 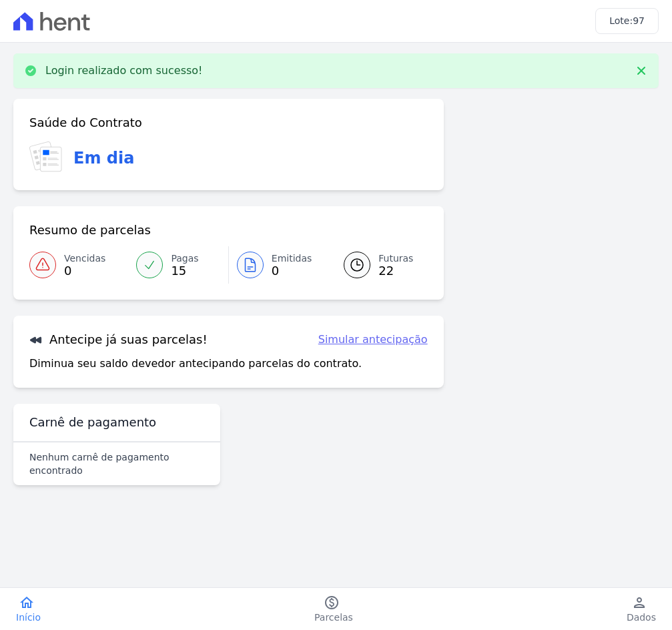 What do you see at coordinates (641, 609) in the screenshot?
I see `a: personDados` at bounding box center [641, 609].